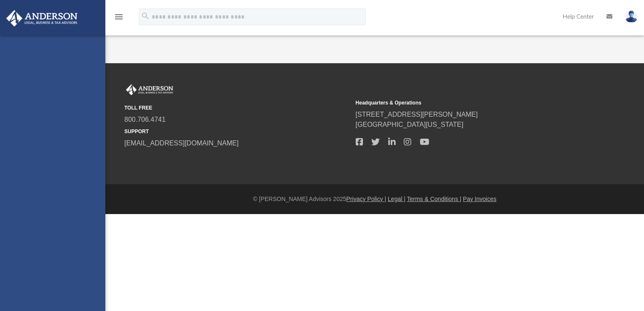 The width and height of the screenshot is (644, 311). What do you see at coordinates (434, 199) in the screenshot?
I see `a: Terms & Conditions |` at bounding box center [434, 199].